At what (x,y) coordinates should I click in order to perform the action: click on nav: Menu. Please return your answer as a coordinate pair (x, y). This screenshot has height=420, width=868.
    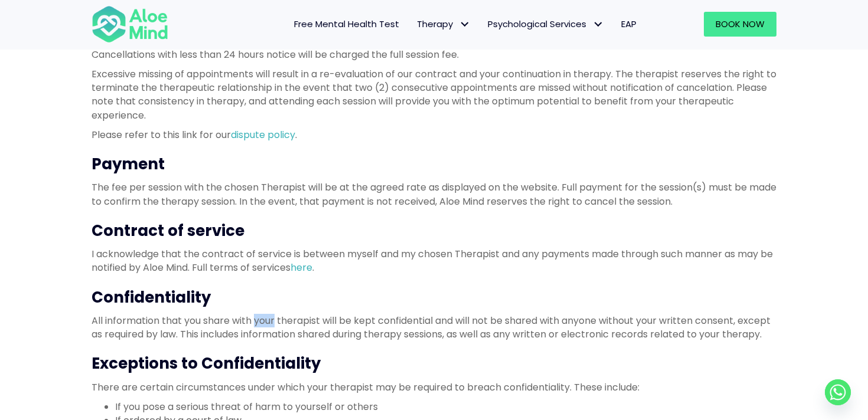
    Looking at the image, I should click on (414, 24).